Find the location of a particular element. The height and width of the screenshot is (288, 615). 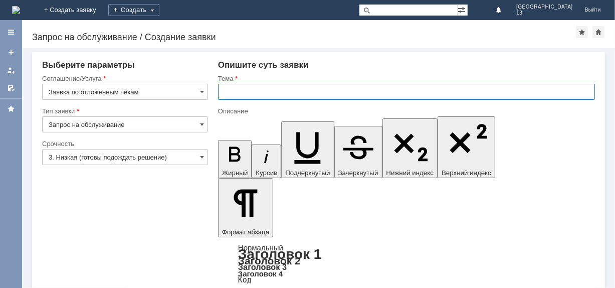

div: Описание is located at coordinates (406, 111).